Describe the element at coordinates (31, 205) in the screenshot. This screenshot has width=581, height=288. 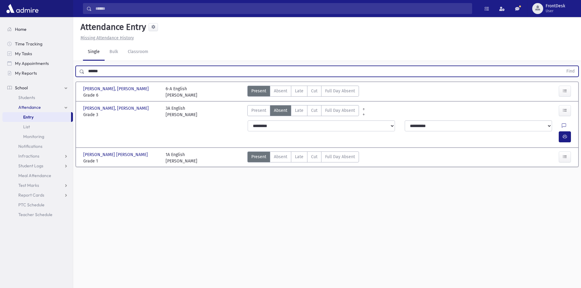
I see `span: PTC Schedule` at that location.